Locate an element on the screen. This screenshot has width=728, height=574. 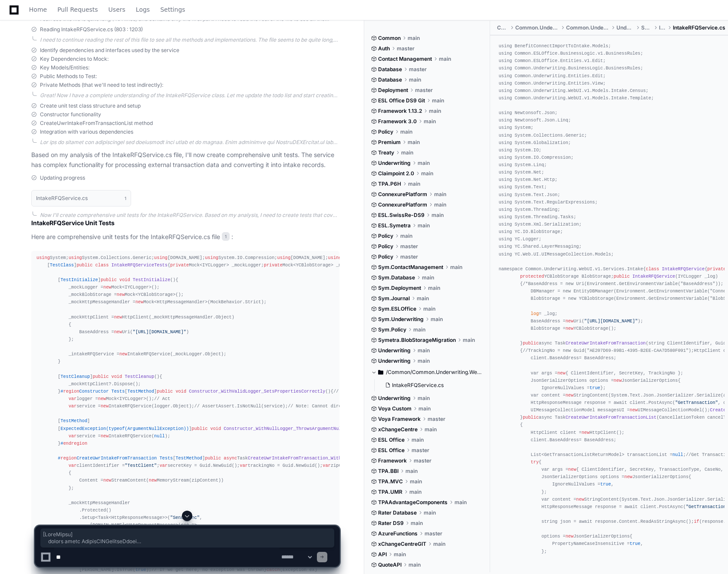
span: Intake is located at coordinates (619, 98).